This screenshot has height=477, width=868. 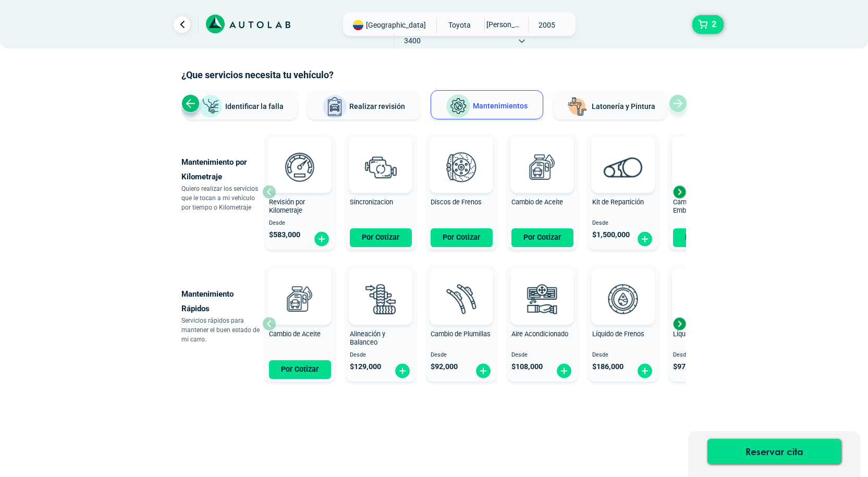 What do you see at coordinates (623, 167) in the screenshot?
I see `img: correa_de_reparticion-v3.svg` at bounding box center [623, 167].